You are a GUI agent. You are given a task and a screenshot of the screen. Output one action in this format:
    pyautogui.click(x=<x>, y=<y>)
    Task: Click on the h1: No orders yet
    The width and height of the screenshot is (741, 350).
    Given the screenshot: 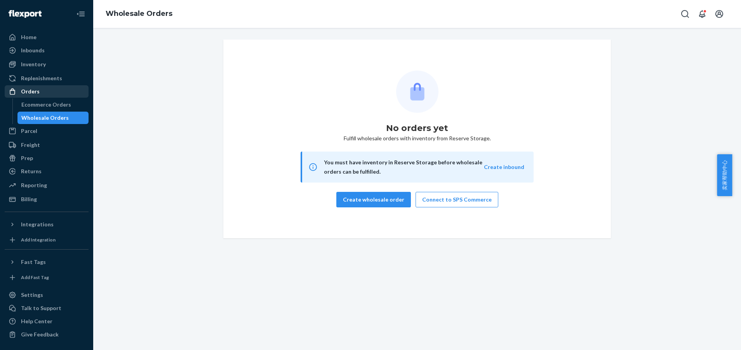 What is the action you would take?
    pyautogui.click(x=417, y=128)
    